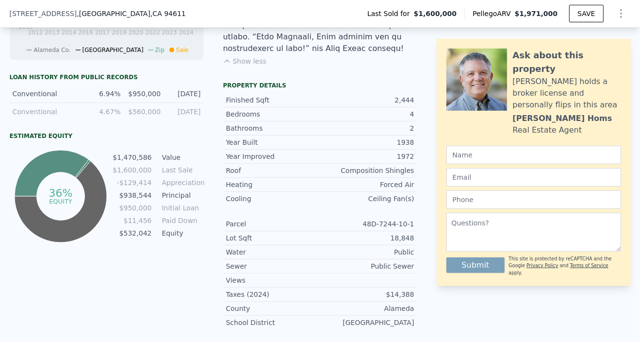 Image resolution: width=640 pixels, height=342 pixels. I want to click on div: 1938, so click(368, 142).